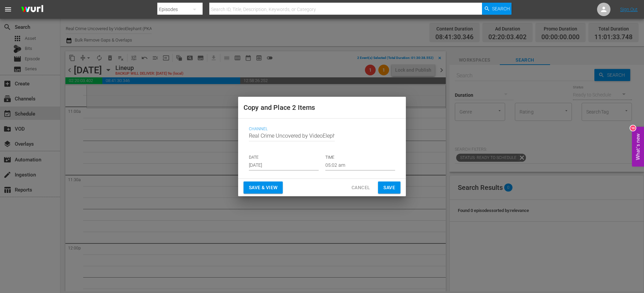  I want to click on span: Save, so click(389, 188).